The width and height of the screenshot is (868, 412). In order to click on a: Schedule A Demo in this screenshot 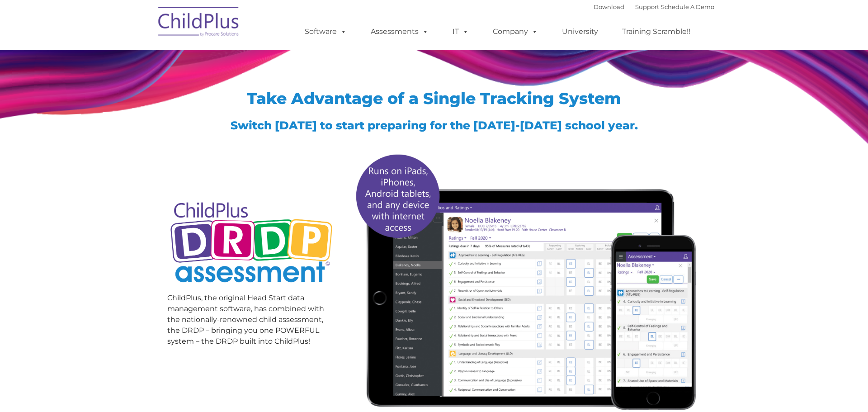, I will do `click(688, 7)`.